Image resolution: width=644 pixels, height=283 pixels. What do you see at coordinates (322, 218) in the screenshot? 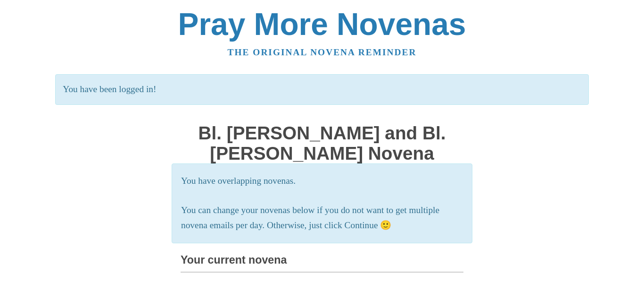
I see `p: You can change your novenas below if you do not want to get multiple novena emails per day. Other...` at bounding box center [322, 218].